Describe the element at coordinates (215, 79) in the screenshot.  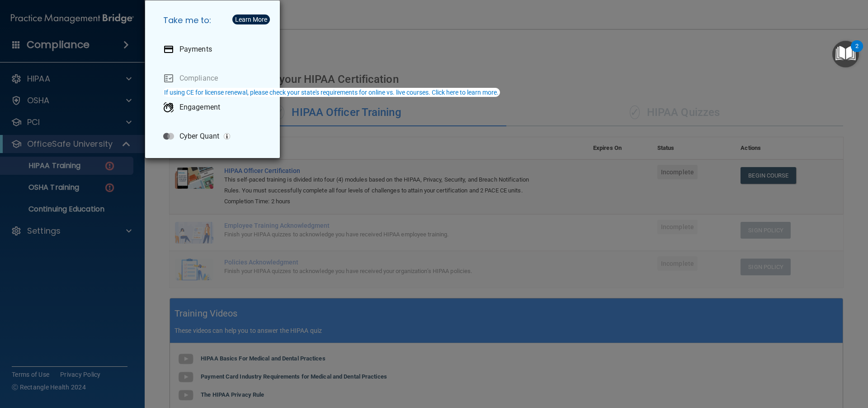
I see `a: Compliance` at that location.